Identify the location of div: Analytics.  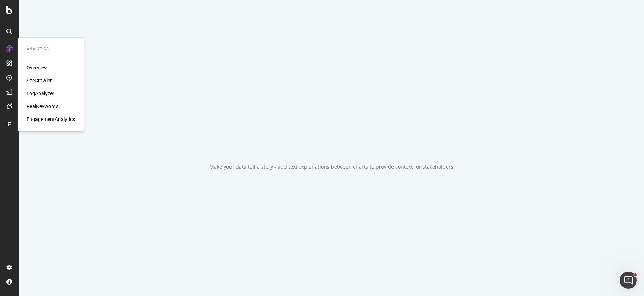
(51, 49).